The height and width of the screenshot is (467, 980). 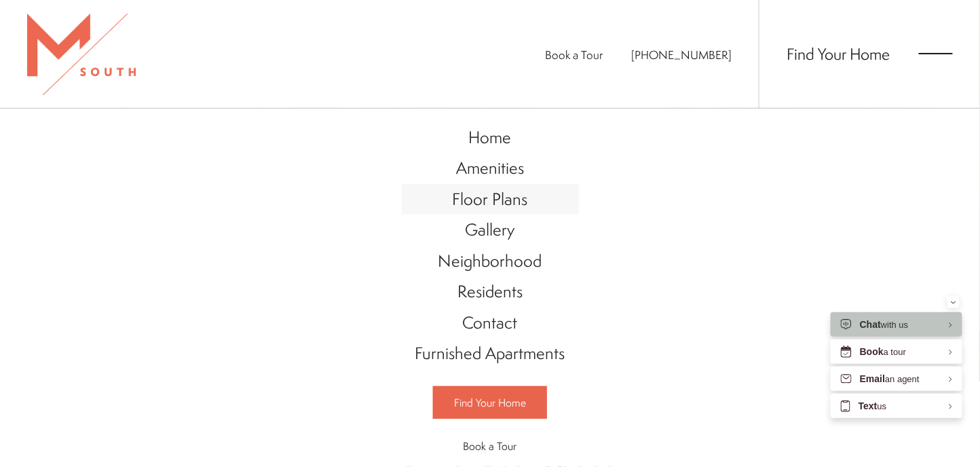 I want to click on span: Gallery, so click(x=490, y=230).